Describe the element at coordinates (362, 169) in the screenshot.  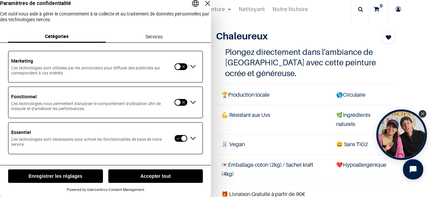
I see `td: ❤️Hypoallergénique` at that location.